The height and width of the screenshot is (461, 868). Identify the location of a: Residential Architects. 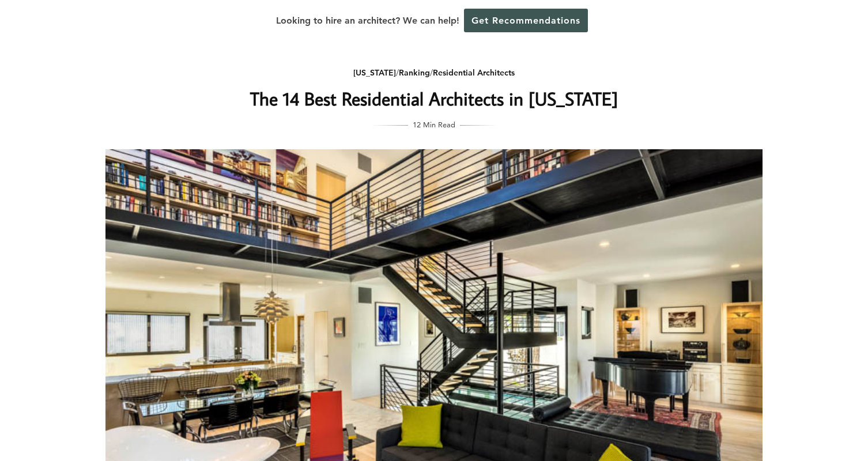
(474, 72).